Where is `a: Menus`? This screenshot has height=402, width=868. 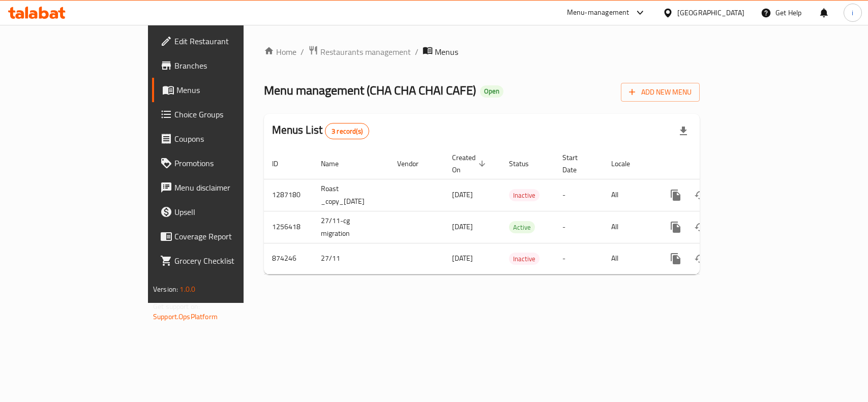
a: Menus is located at coordinates (222, 90).